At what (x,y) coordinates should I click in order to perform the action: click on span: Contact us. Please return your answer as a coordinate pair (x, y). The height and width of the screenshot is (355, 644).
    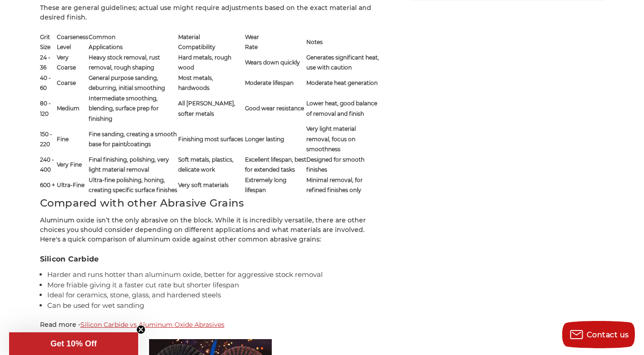
    Looking at the image, I should click on (608, 335).